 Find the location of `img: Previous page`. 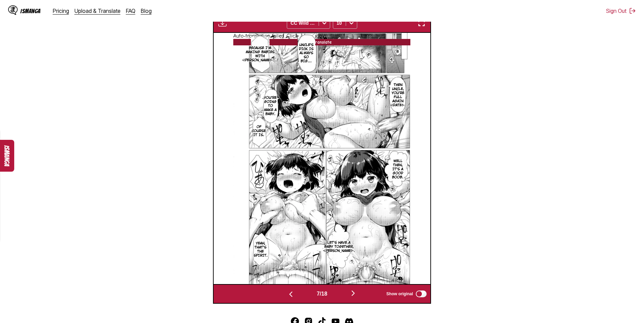

img: Previous page is located at coordinates (291, 295).